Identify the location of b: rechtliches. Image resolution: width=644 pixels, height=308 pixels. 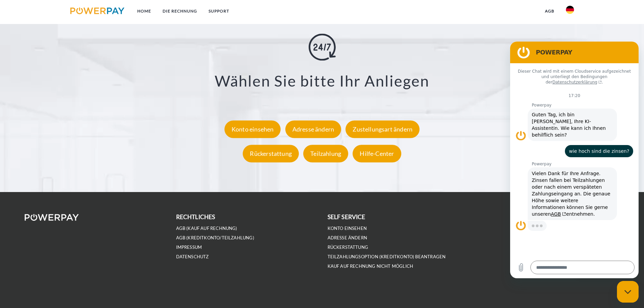
(196, 217).